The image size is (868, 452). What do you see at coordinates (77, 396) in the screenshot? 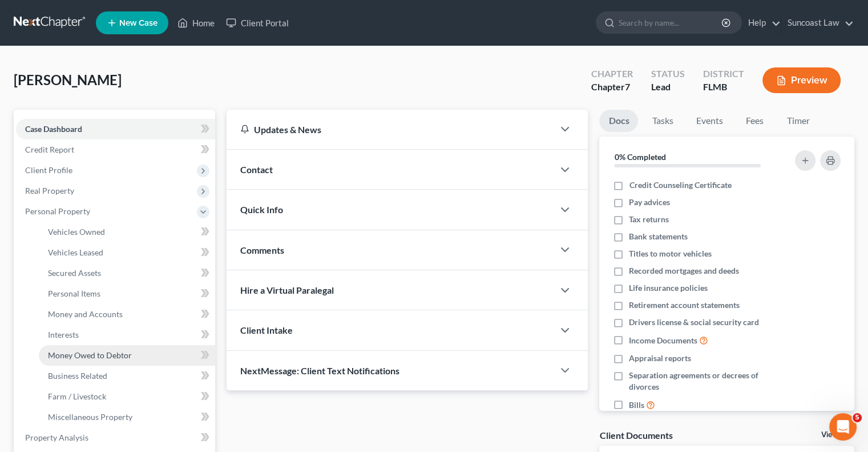
I see `span: Farm / Livestock` at bounding box center [77, 396].